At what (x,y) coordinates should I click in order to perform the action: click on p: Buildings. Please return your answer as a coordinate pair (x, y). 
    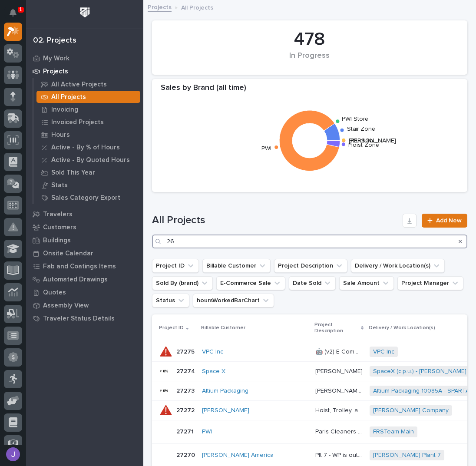
    Looking at the image, I should click on (57, 241).